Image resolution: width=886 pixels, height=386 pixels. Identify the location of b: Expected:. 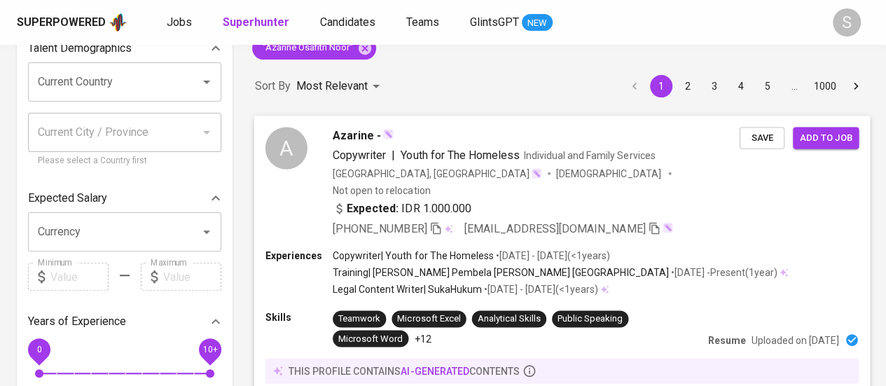
(373, 208).